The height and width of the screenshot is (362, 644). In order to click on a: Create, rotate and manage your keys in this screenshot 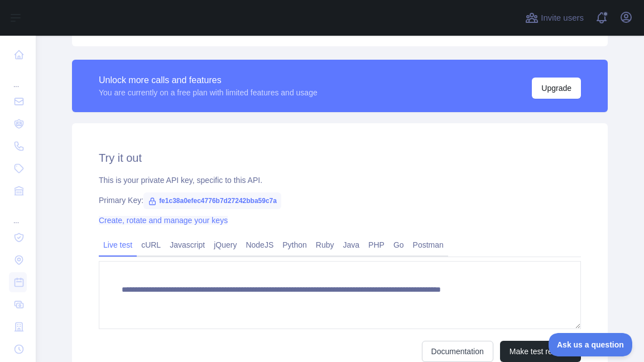, I will do `click(163, 220)`.